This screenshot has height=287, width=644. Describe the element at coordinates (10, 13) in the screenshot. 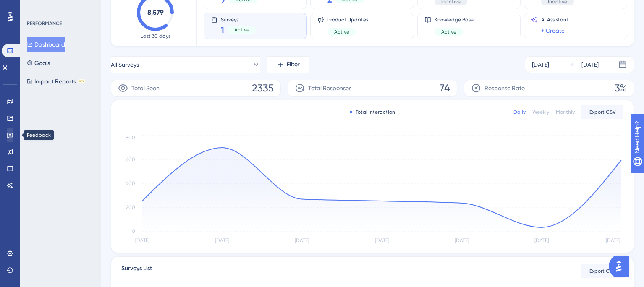

I see `img: launcher-image-alternative-text` at that location.